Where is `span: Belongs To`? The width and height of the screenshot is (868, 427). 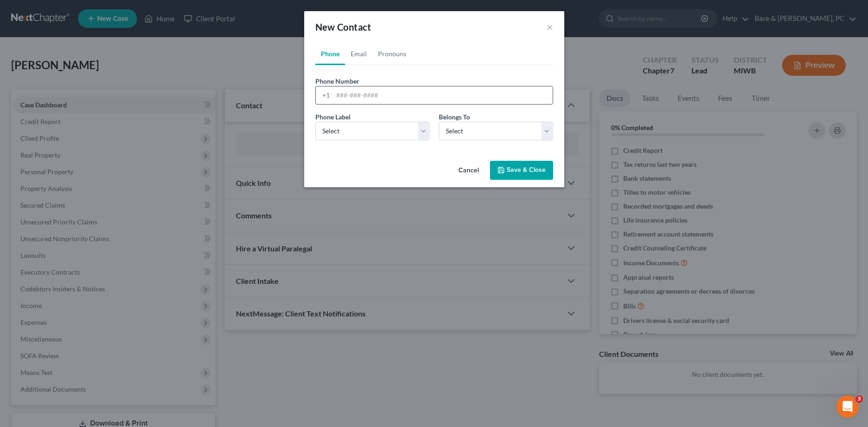
span: Belongs To is located at coordinates (455, 117).